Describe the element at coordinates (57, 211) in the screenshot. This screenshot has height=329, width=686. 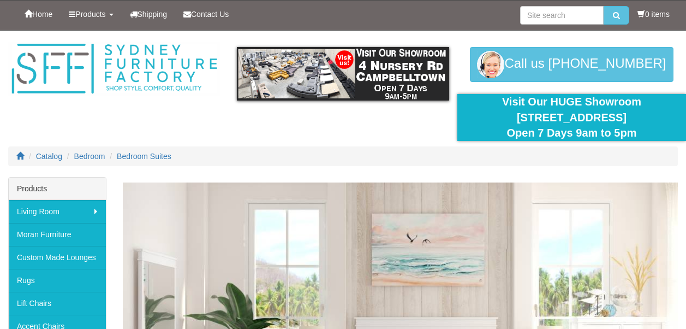
I see `a: Living Room` at that location.